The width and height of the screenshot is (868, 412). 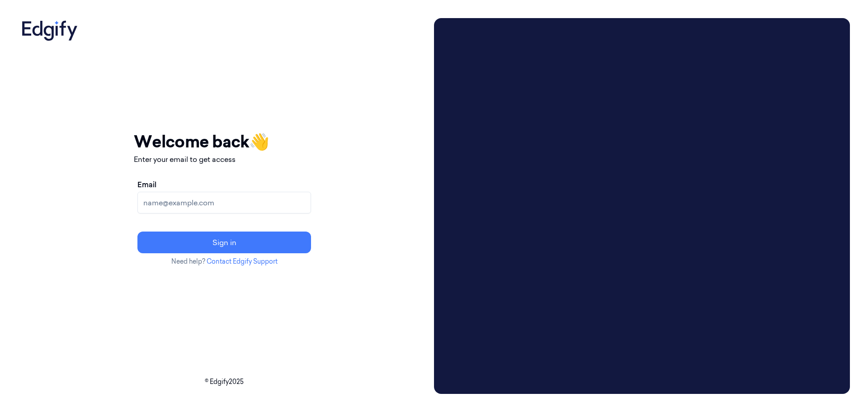 What do you see at coordinates (224, 243) in the screenshot?
I see `button: Sign in` at bounding box center [224, 243].